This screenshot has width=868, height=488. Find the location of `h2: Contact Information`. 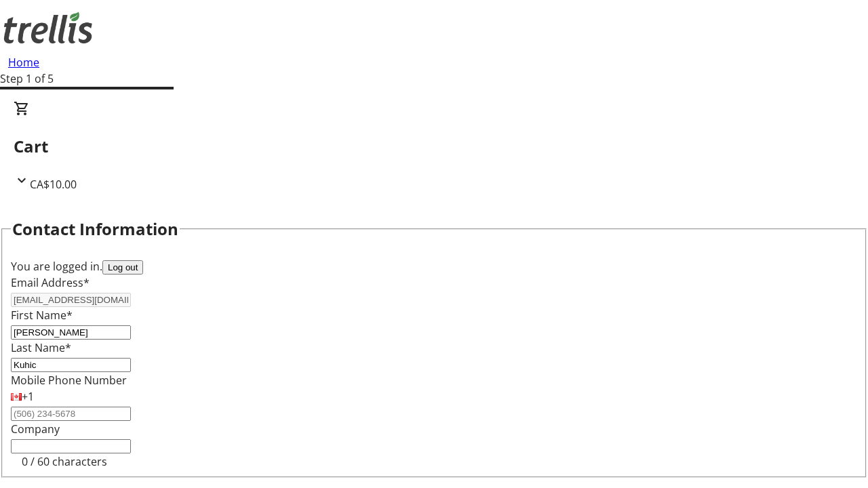

h2: Contact Information is located at coordinates (95, 229).